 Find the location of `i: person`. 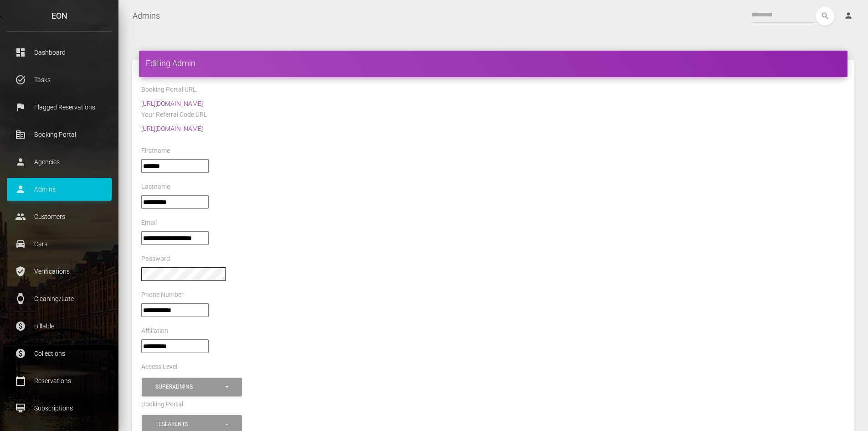

i: person is located at coordinates (848, 15).